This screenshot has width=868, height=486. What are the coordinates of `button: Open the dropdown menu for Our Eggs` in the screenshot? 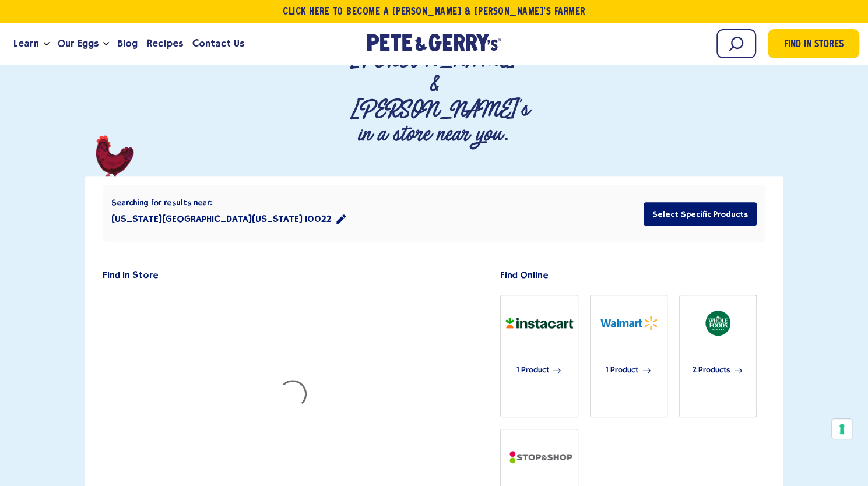 It's located at (106, 44).